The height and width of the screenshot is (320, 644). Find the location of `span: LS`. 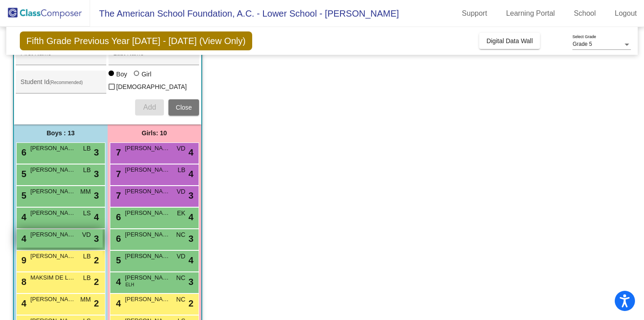

span: LS is located at coordinates (86, 213).